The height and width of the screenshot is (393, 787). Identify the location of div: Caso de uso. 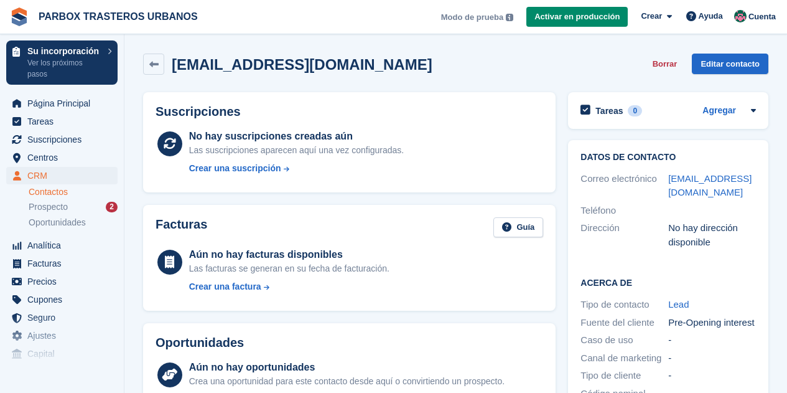
(624, 340).